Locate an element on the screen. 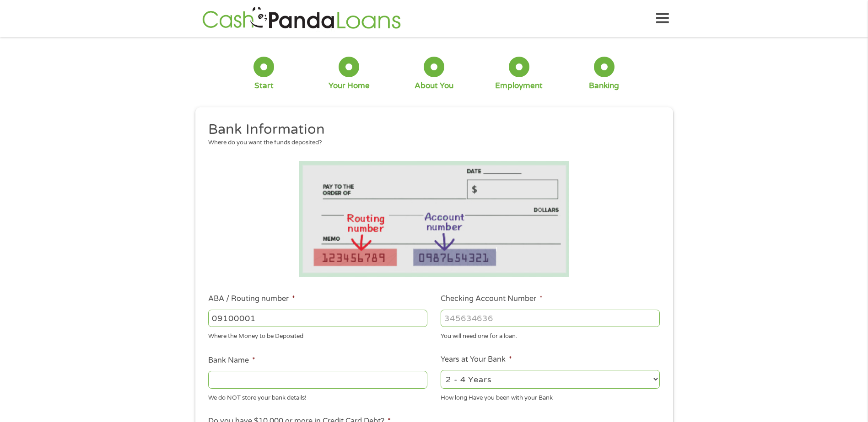 The height and width of the screenshot is (422, 868). label: Checking Account Number is located at coordinates (491, 299).